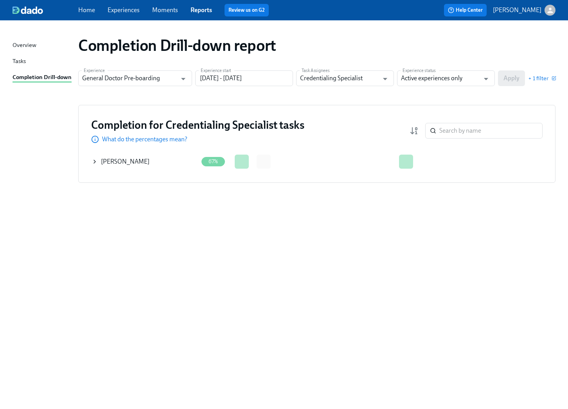 The width and height of the screenshot is (568, 409). What do you see at coordinates (246, 10) in the screenshot?
I see `a: Review us on G2` at bounding box center [246, 10].